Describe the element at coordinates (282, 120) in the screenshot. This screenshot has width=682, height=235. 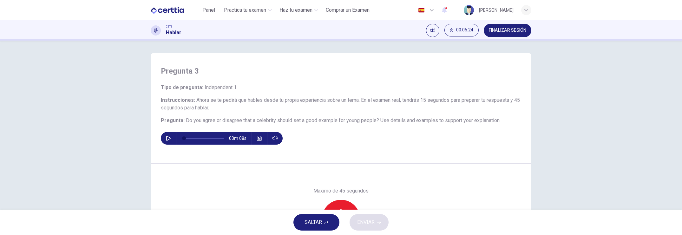
I see `span: Do you agree or disagree that a celebrity should set a good example for young people?` at that location.